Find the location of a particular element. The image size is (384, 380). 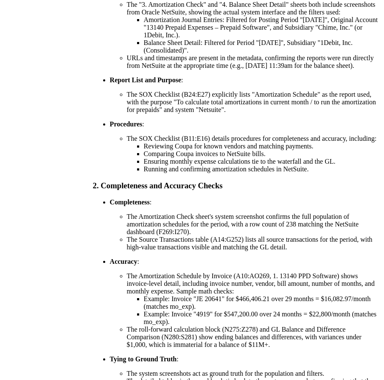

strong: Report List and Purpose is located at coordinates (145, 80).